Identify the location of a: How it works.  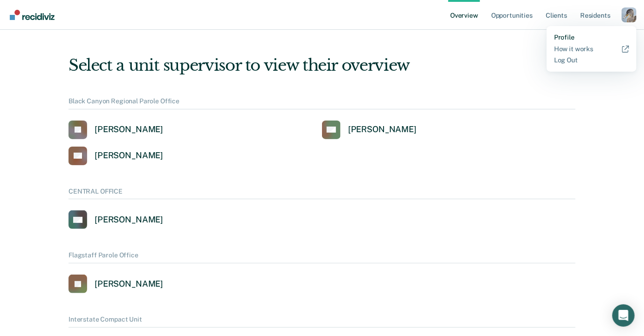
(591, 49).